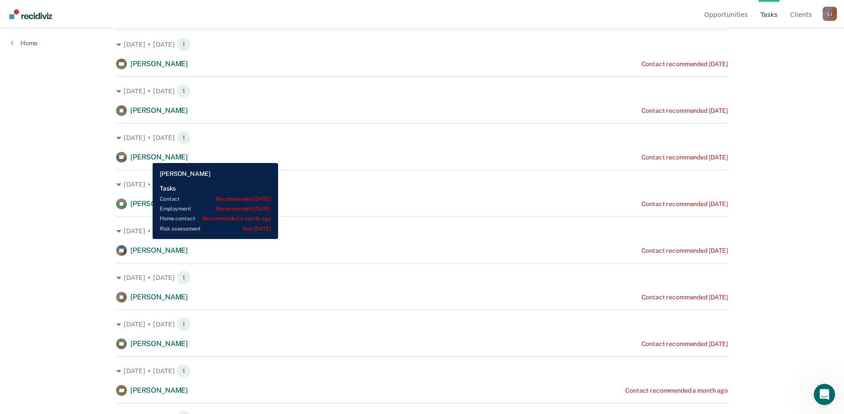 This screenshot has width=844, height=414. What do you see at coordinates (829, 14) in the screenshot?
I see `div: L (` at bounding box center [829, 14].